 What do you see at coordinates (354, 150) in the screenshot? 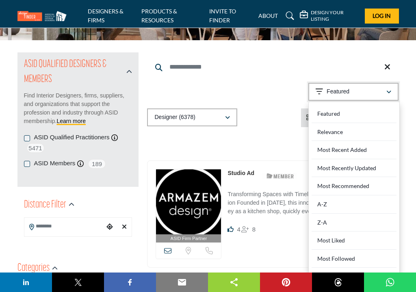
I see `div: Most Recent Added` at bounding box center [354, 150].